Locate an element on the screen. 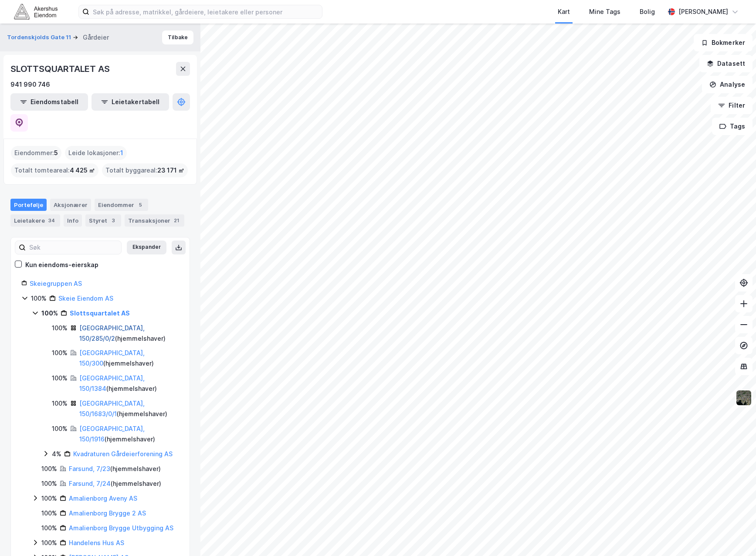 The width and height of the screenshot is (756, 556). span: 23 171 ㎡ is located at coordinates (171, 170).